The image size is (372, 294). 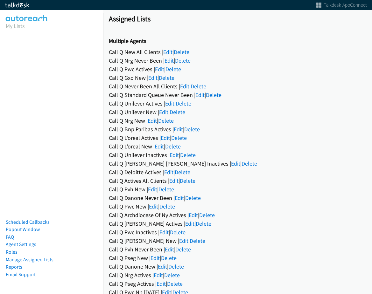 What do you see at coordinates (14, 267) in the screenshot?
I see `a: Reports` at bounding box center [14, 267].